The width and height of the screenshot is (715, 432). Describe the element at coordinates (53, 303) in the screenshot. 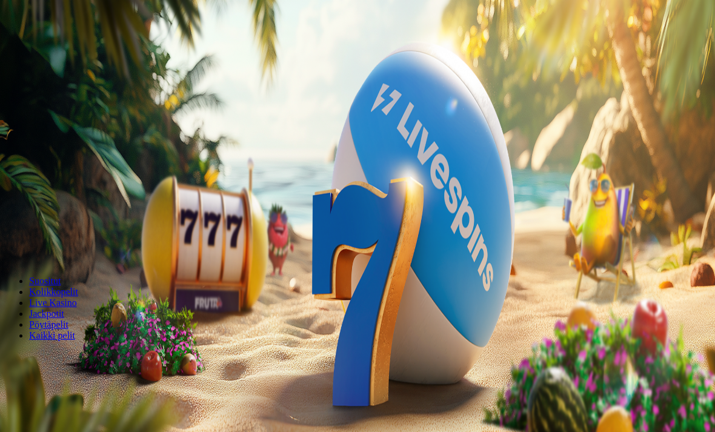

I see `span: Live Kasino` at that location.